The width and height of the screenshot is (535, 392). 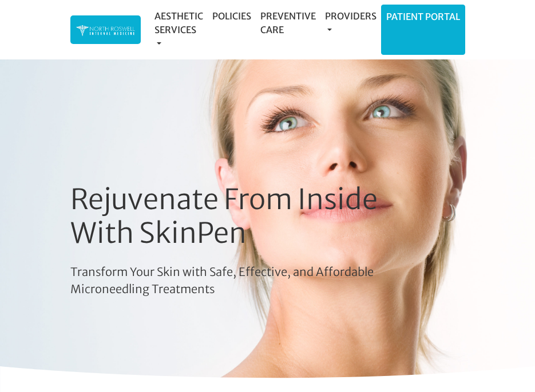 What do you see at coordinates (288, 23) in the screenshot?
I see `a: Preventive Care` at bounding box center [288, 23].